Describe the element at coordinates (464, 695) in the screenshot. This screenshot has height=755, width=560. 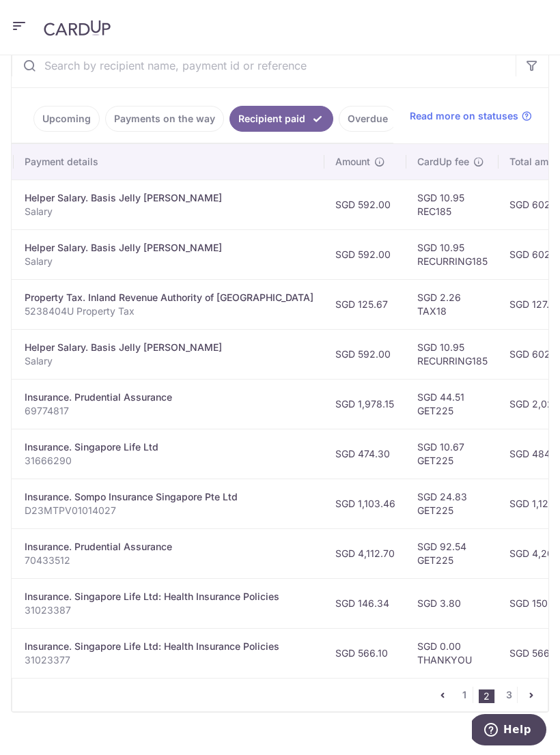
I see `a: 1` at that location.